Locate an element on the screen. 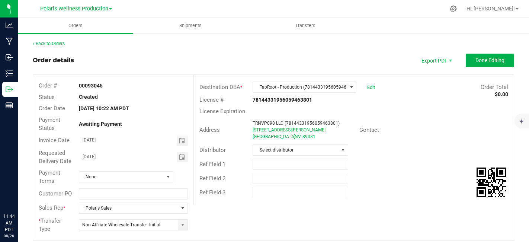 Image resolution: width=529 pixels, height=242 pixels. span: Invoice Date is located at coordinates (54, 140).